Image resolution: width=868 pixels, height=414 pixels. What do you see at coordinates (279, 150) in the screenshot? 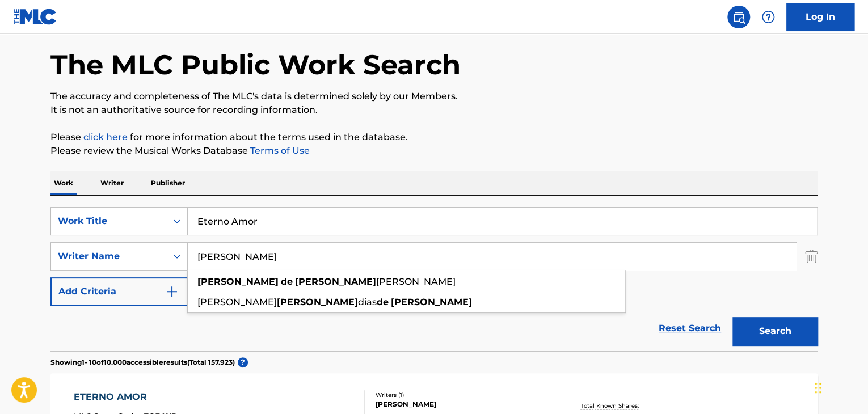
I see `a: Terms of Use` at bounding box center [279, 150].